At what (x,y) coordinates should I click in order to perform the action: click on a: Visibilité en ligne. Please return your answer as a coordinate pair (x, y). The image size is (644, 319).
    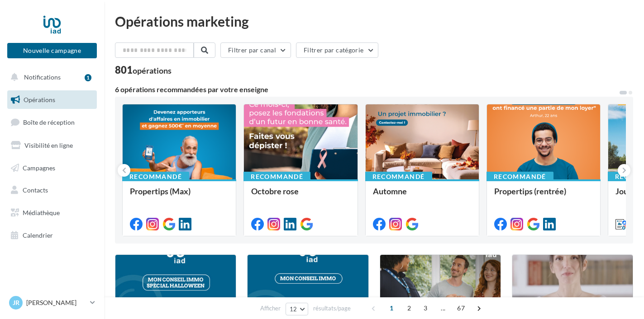
    Looking at the image, I should click on (52, 146).